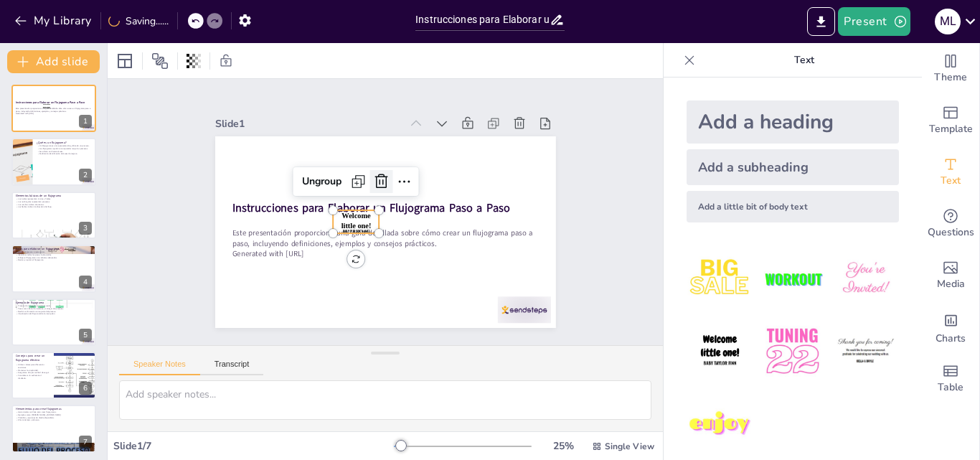 The width and height of the screenshot is (980, 460). What do you see at coordinates (159, 368) in the screenshot?
I see `button: Speaker Notes` at bounding box center [159, 368].